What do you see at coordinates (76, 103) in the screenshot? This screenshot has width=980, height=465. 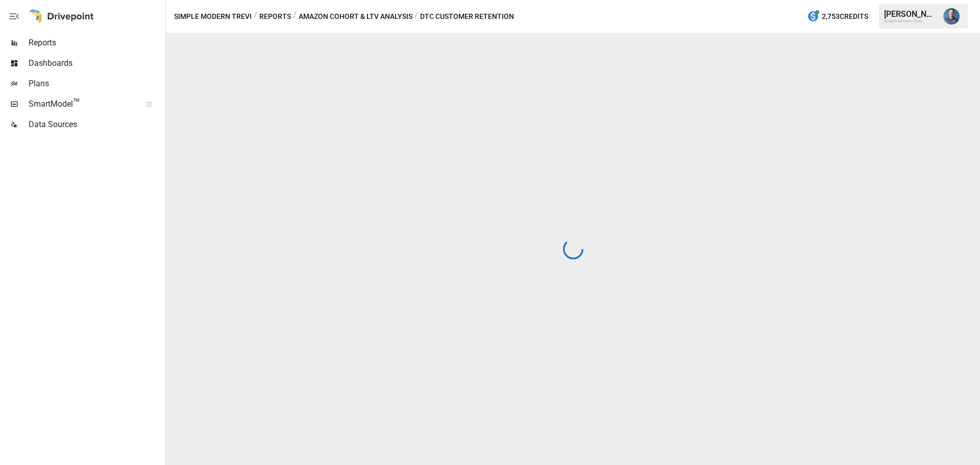 I see `span: ™` at bounding box center [76, 103].